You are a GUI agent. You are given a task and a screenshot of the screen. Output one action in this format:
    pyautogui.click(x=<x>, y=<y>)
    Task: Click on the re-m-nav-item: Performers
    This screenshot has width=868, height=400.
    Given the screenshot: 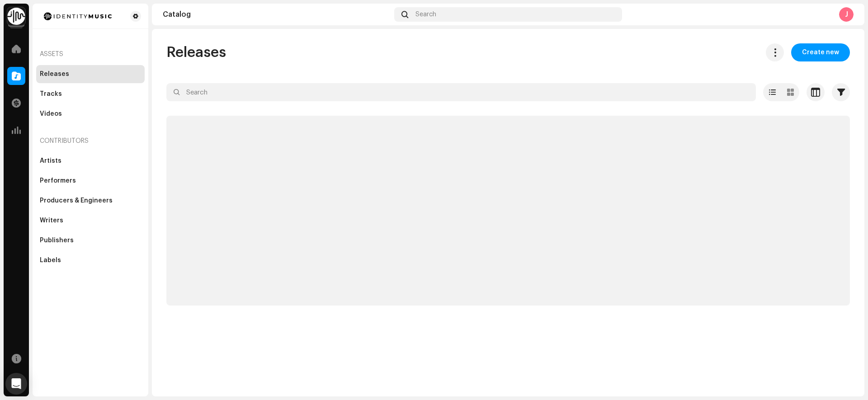 What is the action you would take?
    pyautogui.click(x=90, y=181)
    